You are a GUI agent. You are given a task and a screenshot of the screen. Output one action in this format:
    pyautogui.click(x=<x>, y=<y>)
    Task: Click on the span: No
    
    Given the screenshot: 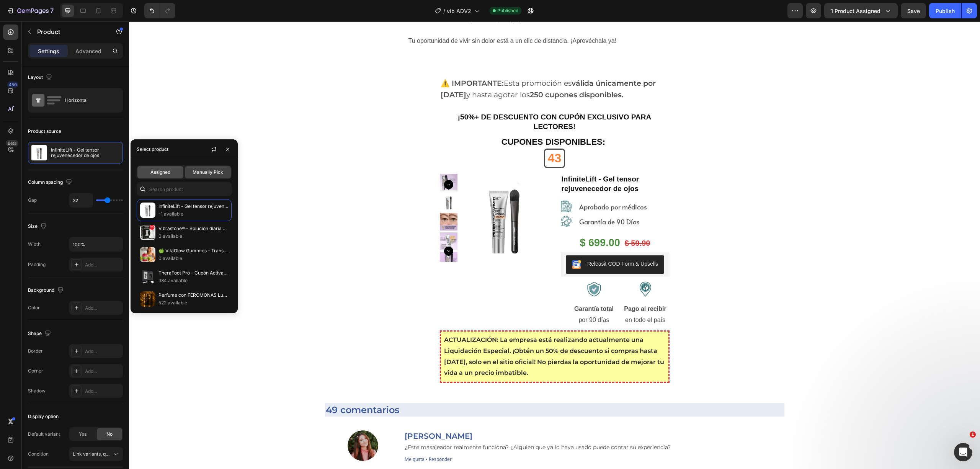 What is the action you would take?
    pyautogui.click(x=110, y=434)
    